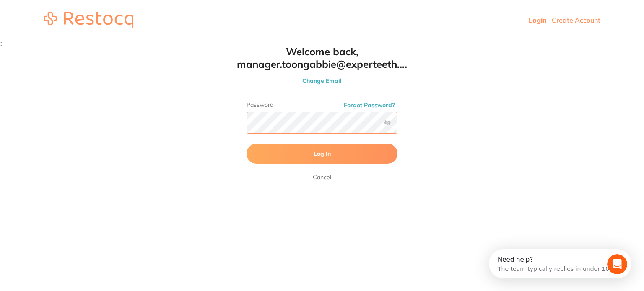 The width and height of the screenshot is (644, 291). Describe the element at coordinates (322, 81) in the screenshot. I see `button: Change Email` at that location.